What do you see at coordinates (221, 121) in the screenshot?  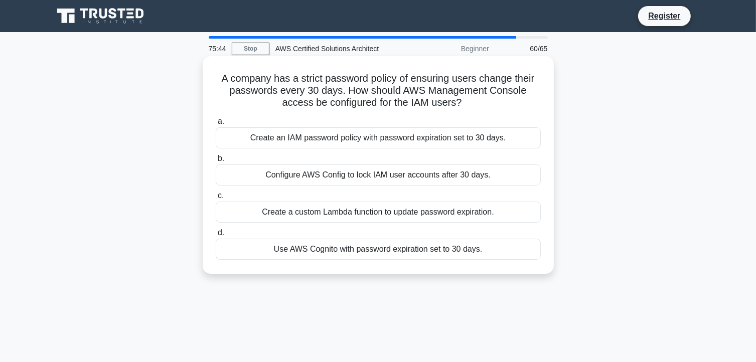 I see `span: a.` at bounding box center [221, 121].